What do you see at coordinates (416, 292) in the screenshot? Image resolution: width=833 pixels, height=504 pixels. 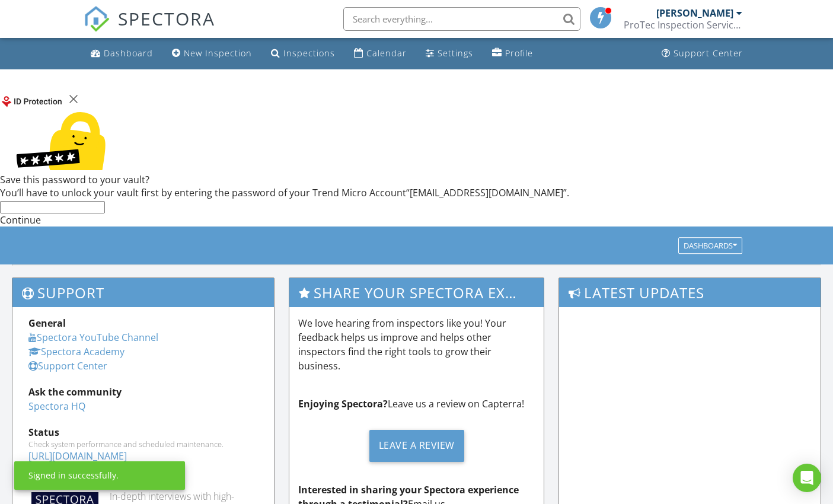 I see `h3: Share Your Spectora Experience` at bounding box center [416, 292].